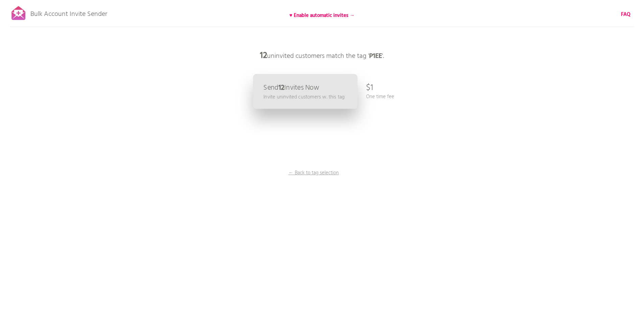 This screenshot has width=644, height=311. I want to click on p: One time fee, so click(380, 97).